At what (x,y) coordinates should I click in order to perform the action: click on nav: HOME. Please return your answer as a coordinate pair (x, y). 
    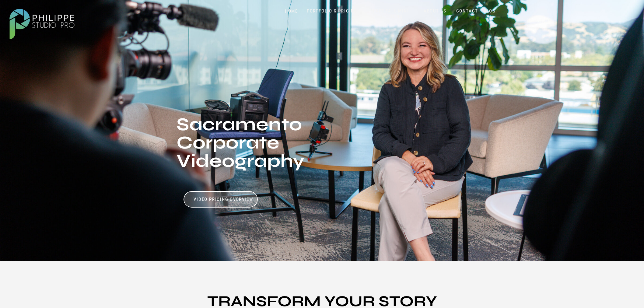
    Looking at the image, I should click on (291, 11).